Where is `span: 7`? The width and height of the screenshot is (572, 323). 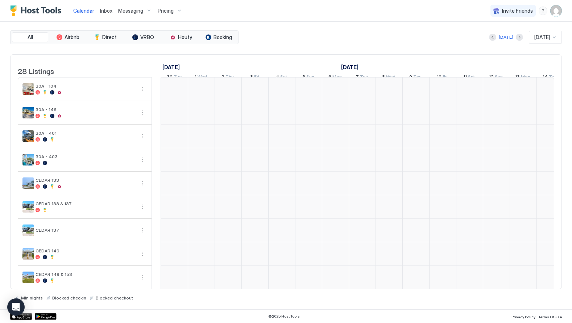 span: 7 is located at coordinates (357, 78).